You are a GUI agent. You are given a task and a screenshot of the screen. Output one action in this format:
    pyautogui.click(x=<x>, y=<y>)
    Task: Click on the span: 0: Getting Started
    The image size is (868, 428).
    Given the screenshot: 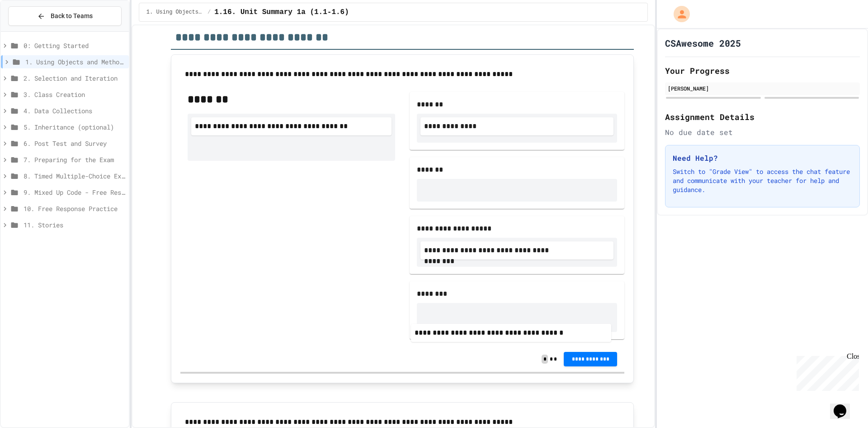 What is the action you would take?
    pyautogui.click(x=74, y=45)
    